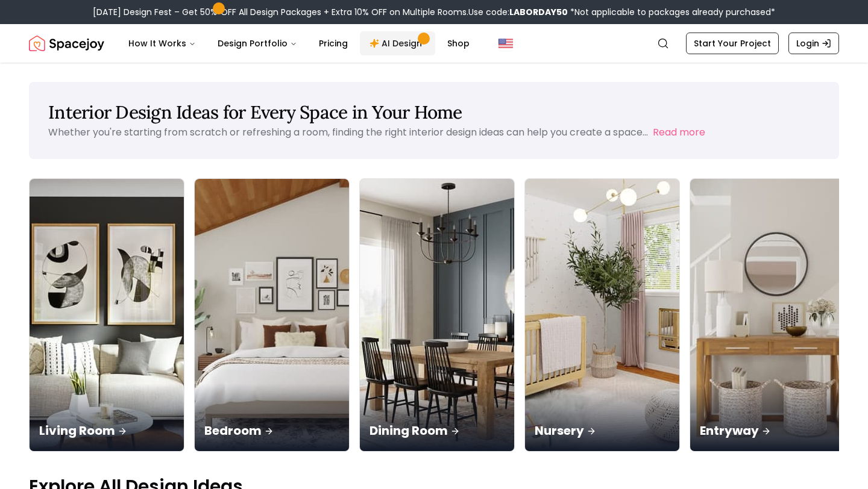 The width and height of the screenshot is (868, 489). What do you see at coordinates (106, 431) in the screenshot?
I see `p: Living Room` at bounding box center [106, 431].